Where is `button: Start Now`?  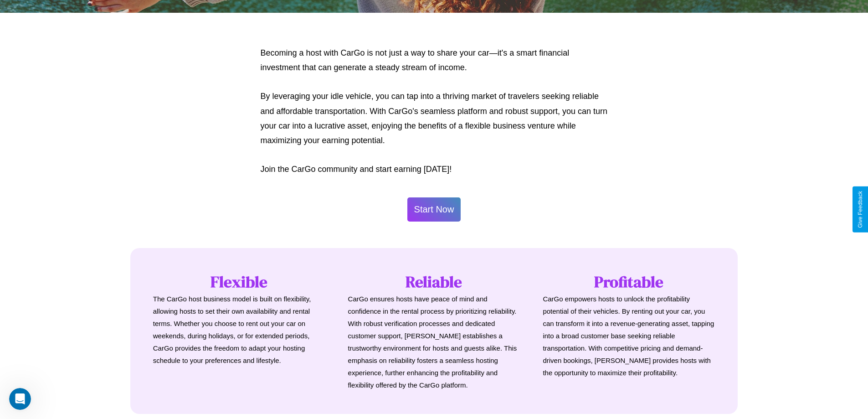 button: Start Now is located at coordinates (435, 210).